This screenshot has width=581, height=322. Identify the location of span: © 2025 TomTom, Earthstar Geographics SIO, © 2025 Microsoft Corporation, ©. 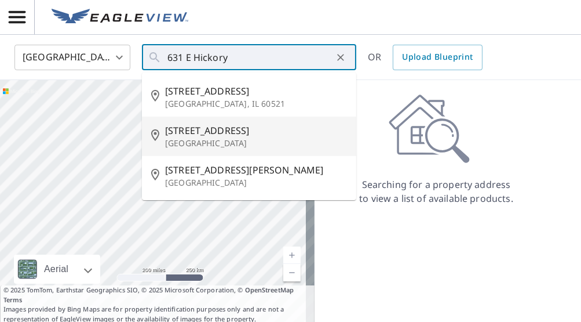
(157, 294).